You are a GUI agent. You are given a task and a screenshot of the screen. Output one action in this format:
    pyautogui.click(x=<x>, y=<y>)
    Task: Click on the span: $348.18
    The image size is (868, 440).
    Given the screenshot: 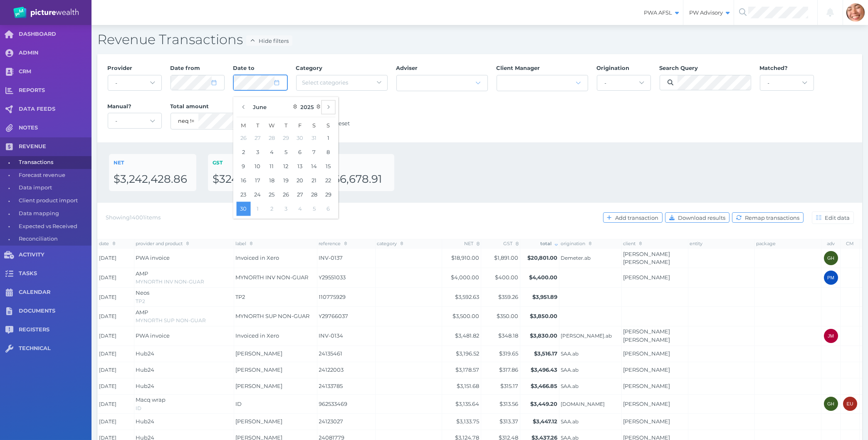 What is the action you would take?
    pyautogui.click(x=508, y=336)
    